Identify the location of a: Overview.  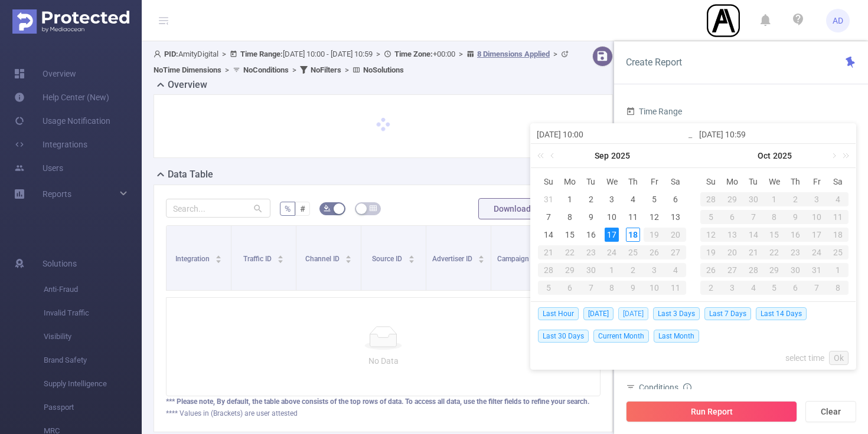
(45, 73).